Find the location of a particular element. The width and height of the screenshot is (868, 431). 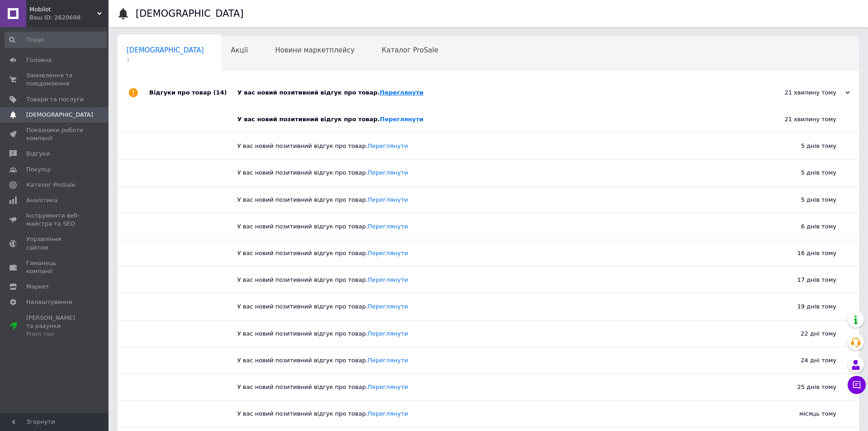

div: Ваш ID: 2620698 is located at coordinates (69, 18).